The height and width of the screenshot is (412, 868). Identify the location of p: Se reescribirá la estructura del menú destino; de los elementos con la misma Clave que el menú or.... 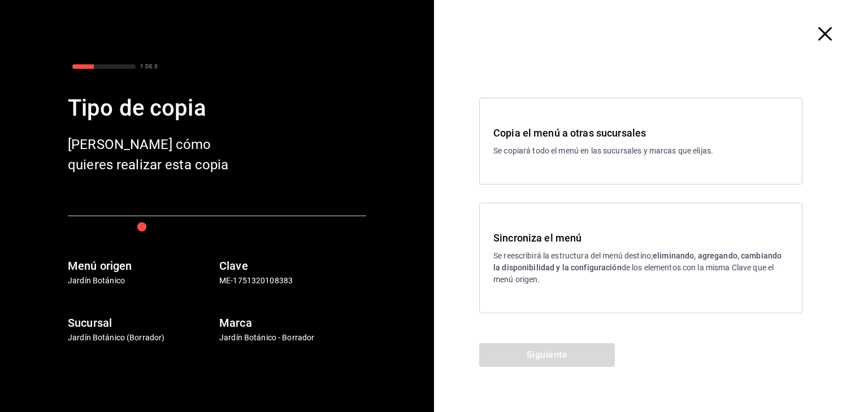
(641, 268).